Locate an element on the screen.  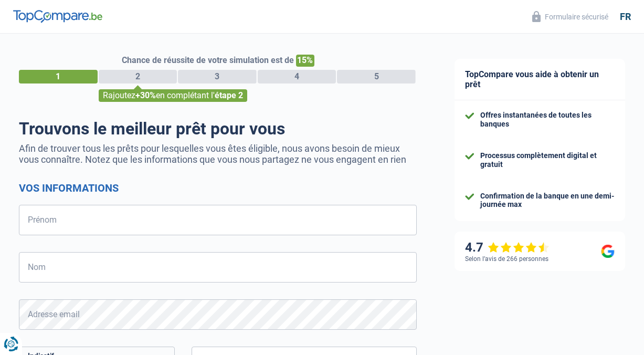
div: 5 is located at coordinates (376, 77).